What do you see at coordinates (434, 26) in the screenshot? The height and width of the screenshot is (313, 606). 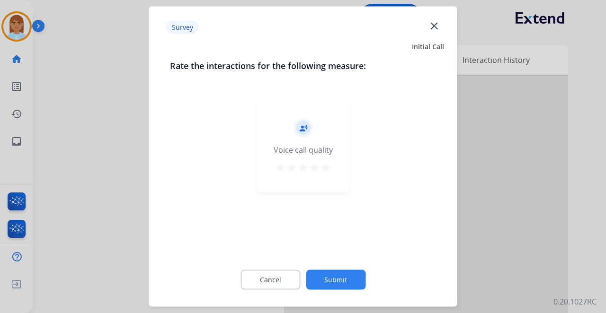 I see `mat-icon: close` at bounding box center [434, 26].